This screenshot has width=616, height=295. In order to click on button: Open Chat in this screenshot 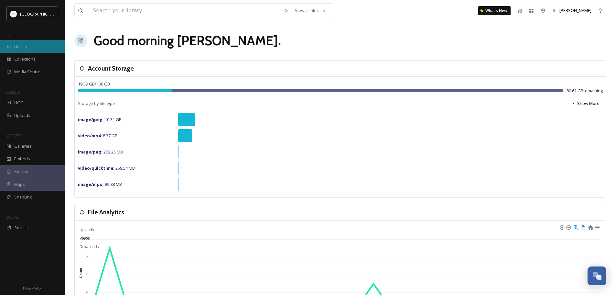, I will do `click(597, 276)`.